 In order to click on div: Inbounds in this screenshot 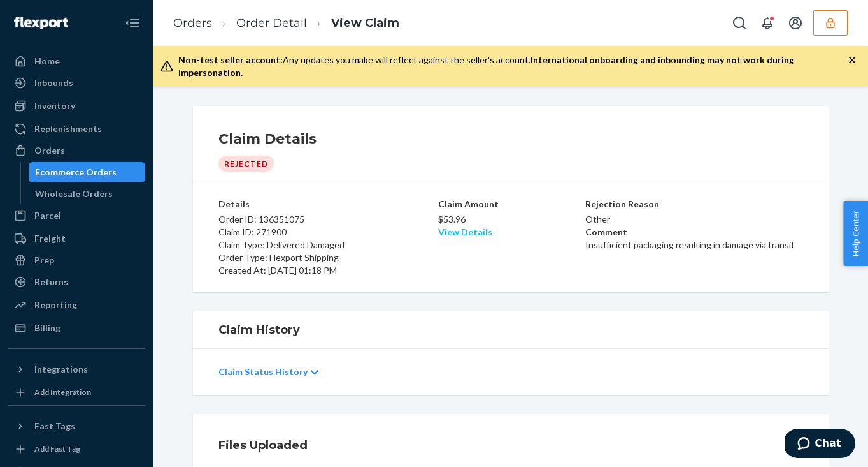, I will do `click(53, 83)`.